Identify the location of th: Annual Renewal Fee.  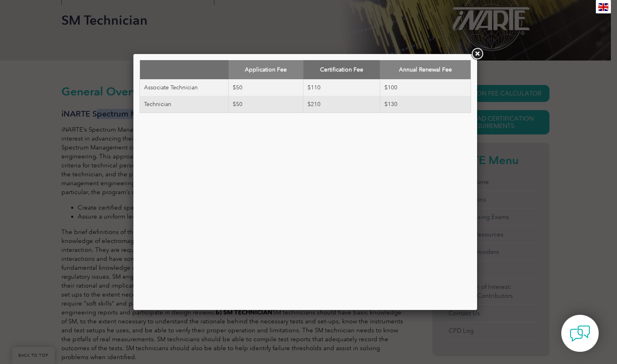
(425, 70).